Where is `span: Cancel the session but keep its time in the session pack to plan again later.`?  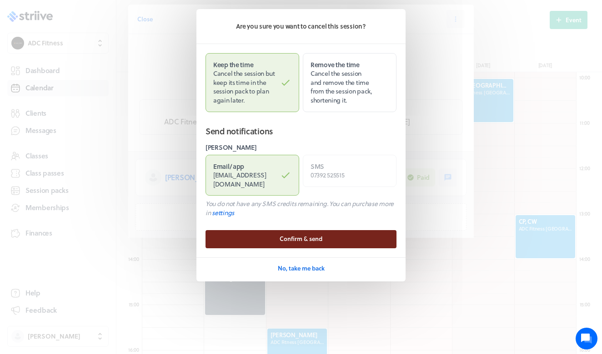 span: Cancel the session but keep its time in the session pack to plan again later. is located at coordinates (244, 87).